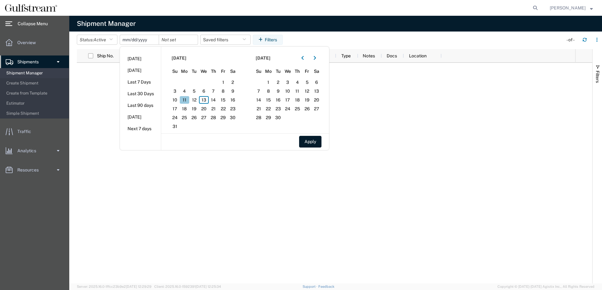 Image resolution: width=602 pixels, height=290 pixels. Describe the element at coordinates (29, 43) in the screenshot. I see `span: Overview` at that location.